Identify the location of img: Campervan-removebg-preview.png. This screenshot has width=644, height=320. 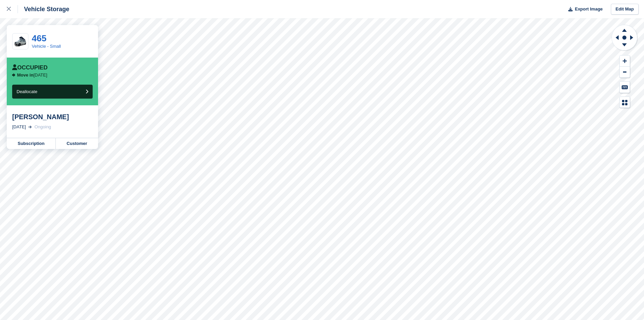
(21, 41).